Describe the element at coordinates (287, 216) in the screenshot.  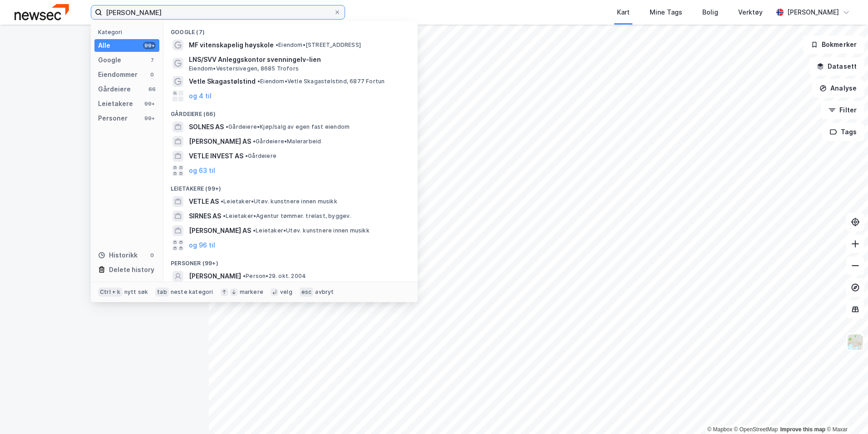
I see `span: Leietaker • Agentur tømmer. trelast, byggev.` at that location.